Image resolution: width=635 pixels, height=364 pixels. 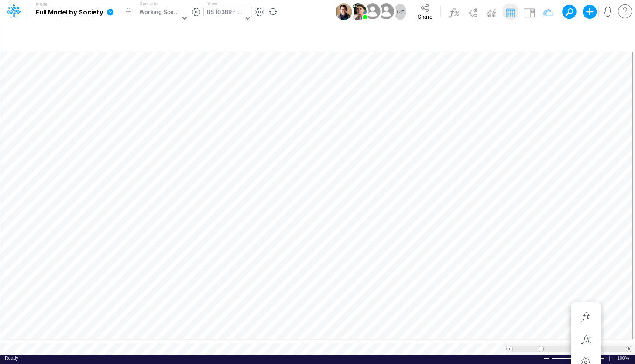 I want to click on button: Share, so click(x=425, y=12).